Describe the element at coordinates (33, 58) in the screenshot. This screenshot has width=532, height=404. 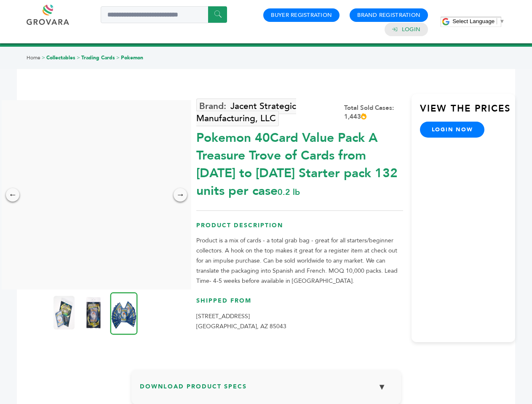
I see `a: Home` at that location.